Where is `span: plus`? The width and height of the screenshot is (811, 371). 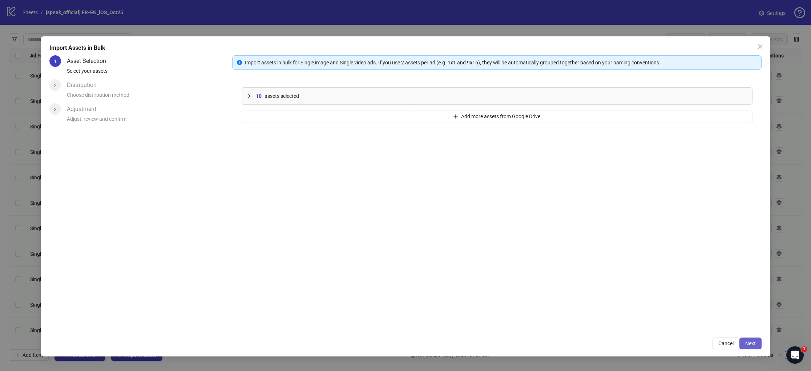 span: plus is located at coordinates (456, 116).